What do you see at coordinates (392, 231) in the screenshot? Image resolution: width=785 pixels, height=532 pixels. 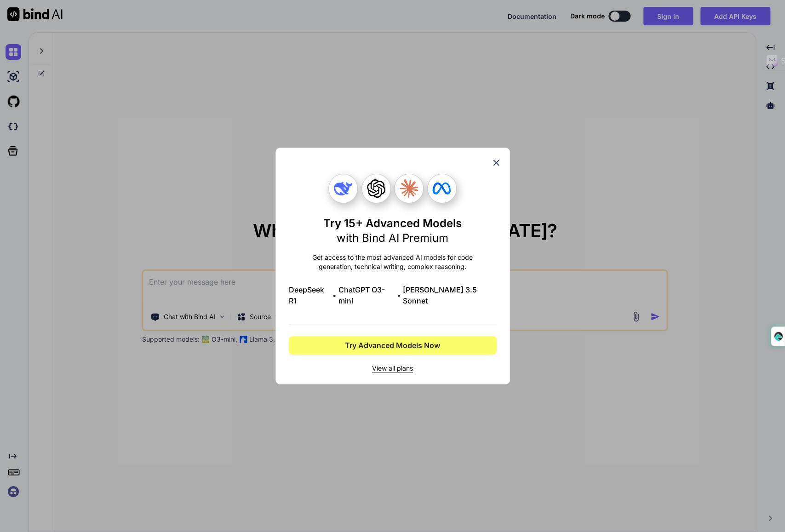 I see `h1: Try 15+ Advanced Models` at bounding box center [392, 231].